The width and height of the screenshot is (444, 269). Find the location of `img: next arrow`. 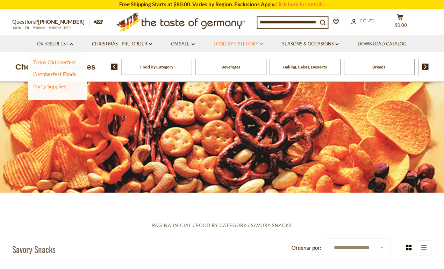

img: next arrow is located at coordinates (425, 67).